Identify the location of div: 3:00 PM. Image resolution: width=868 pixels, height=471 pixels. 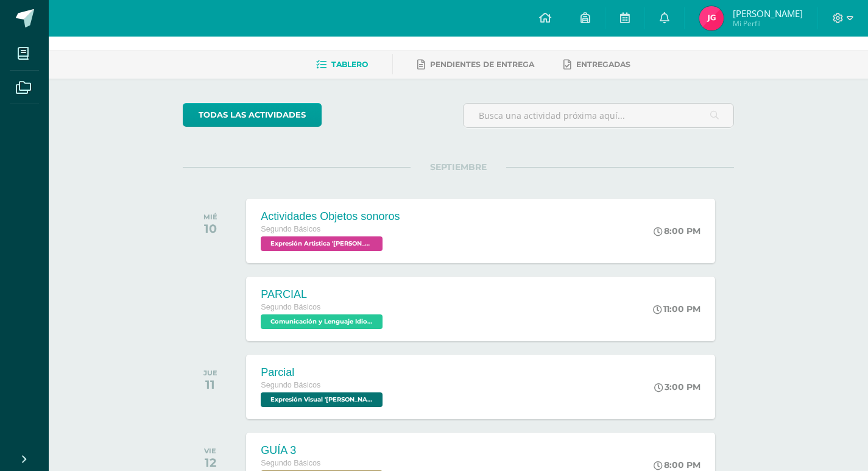
(677, 387).